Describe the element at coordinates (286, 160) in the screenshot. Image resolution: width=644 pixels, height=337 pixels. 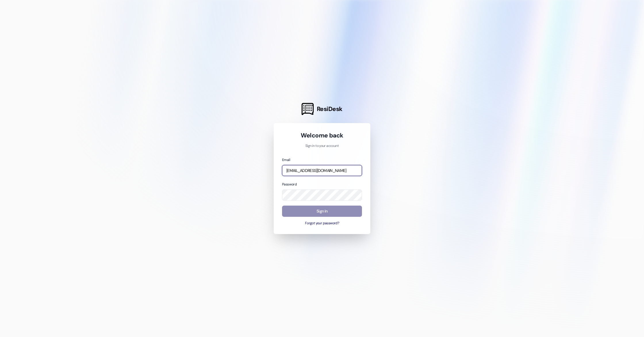
I see `label: Email` at that location.